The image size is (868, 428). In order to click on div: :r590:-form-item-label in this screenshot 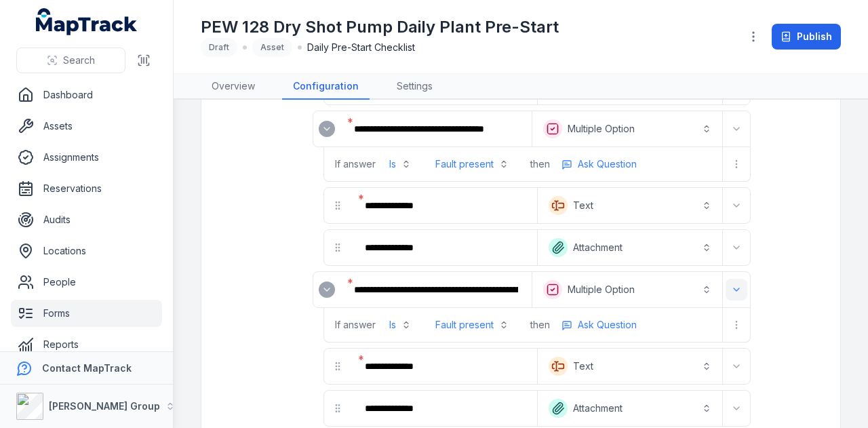, I will do `click(444, 206)`.